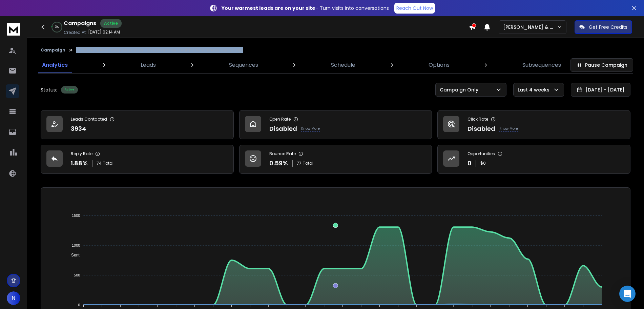 The width and height of the screenshot is (644, 309). I want to click on p: Status:, so click(49, 90).